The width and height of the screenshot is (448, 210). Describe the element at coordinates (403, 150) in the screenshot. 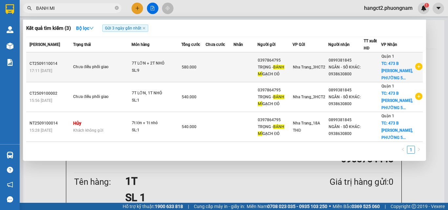

I see `span: left` at that location.